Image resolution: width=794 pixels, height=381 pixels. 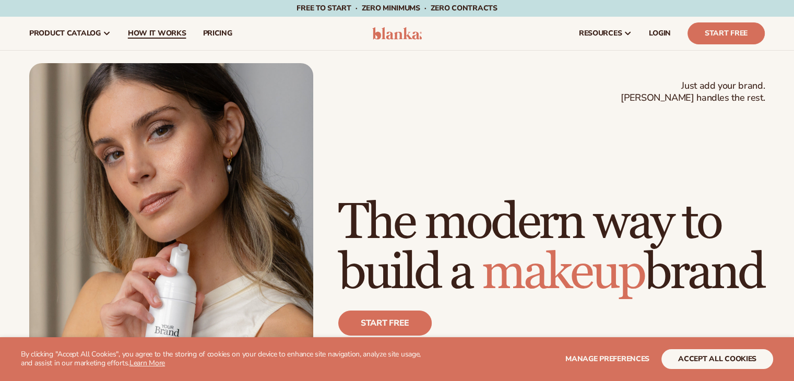 I want to click on span: Manage preferences, so click(x=607, y=359).